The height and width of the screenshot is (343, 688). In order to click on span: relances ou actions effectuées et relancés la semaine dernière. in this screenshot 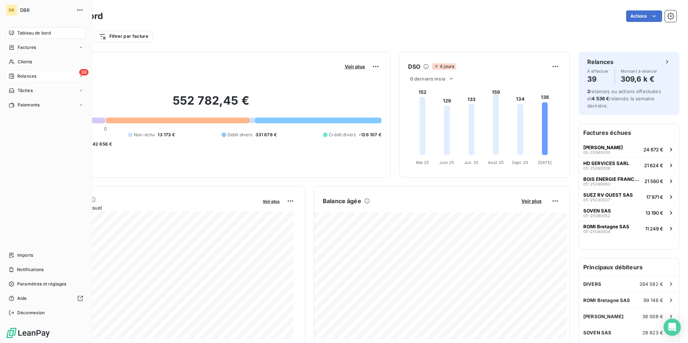, I will do `click(624, 99)`.